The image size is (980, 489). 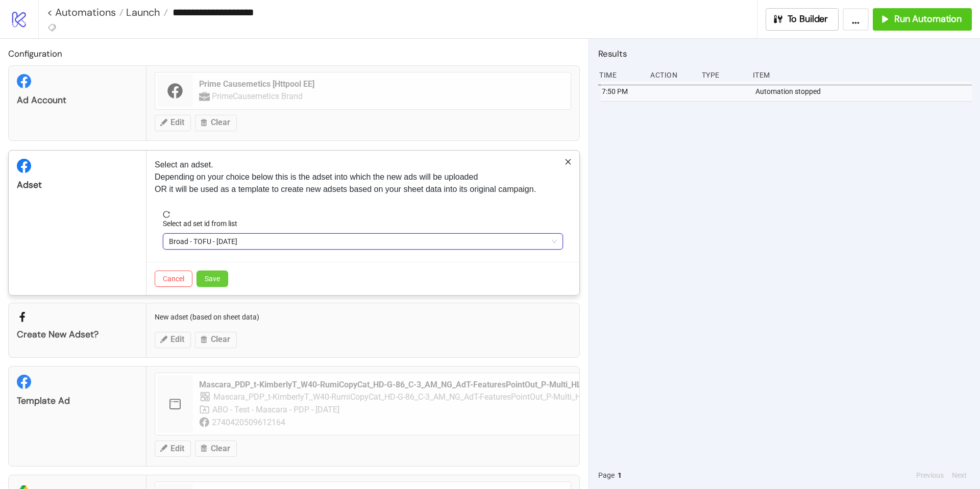 I want to click on label: Select ad set id from list, so click(x=203, y=224).